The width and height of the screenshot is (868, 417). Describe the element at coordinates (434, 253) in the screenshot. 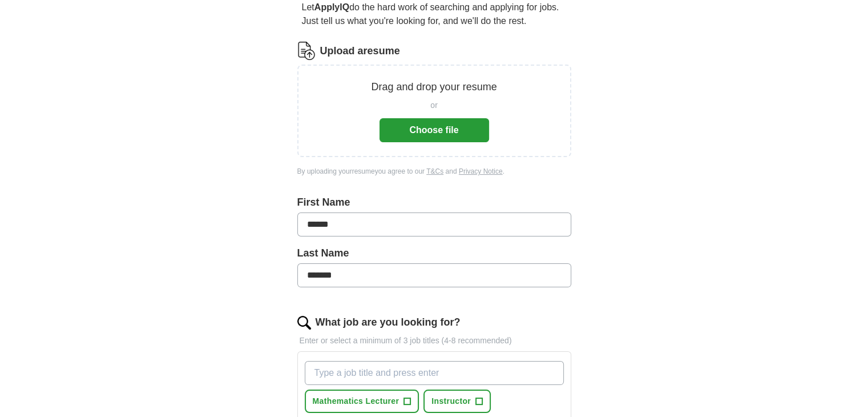

I see `label: Last Name` at that location.